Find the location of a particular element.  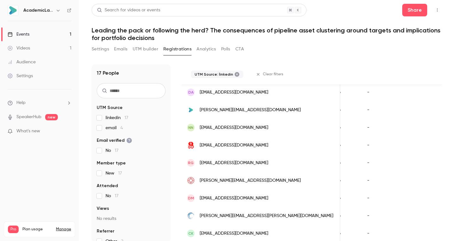

span: Plan usage is located at coordinates (37, 230).